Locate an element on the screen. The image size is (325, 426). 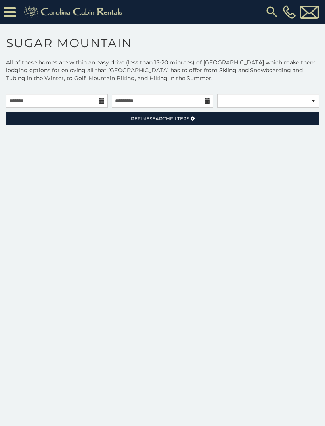
img: Khaki-logo.png is located at coordinates (75, 12).